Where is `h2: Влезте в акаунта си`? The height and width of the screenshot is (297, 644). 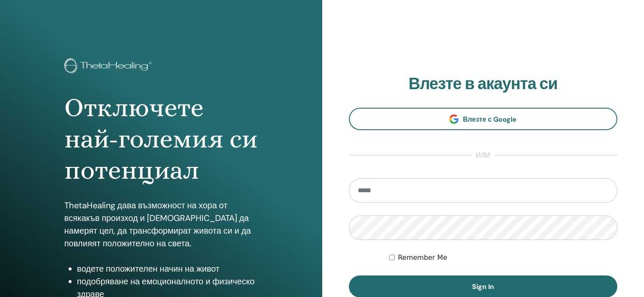
h2: Влезте в акаунта си is located at coordinates (483, 84).